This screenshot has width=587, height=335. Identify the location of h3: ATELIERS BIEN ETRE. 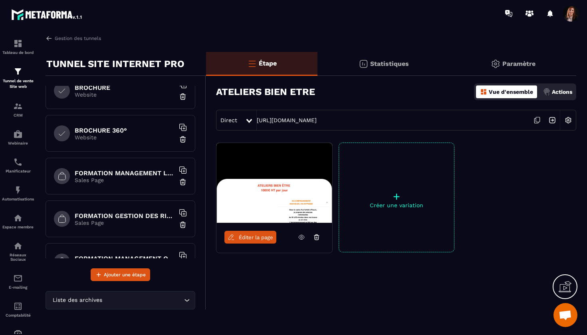
(266, 92).